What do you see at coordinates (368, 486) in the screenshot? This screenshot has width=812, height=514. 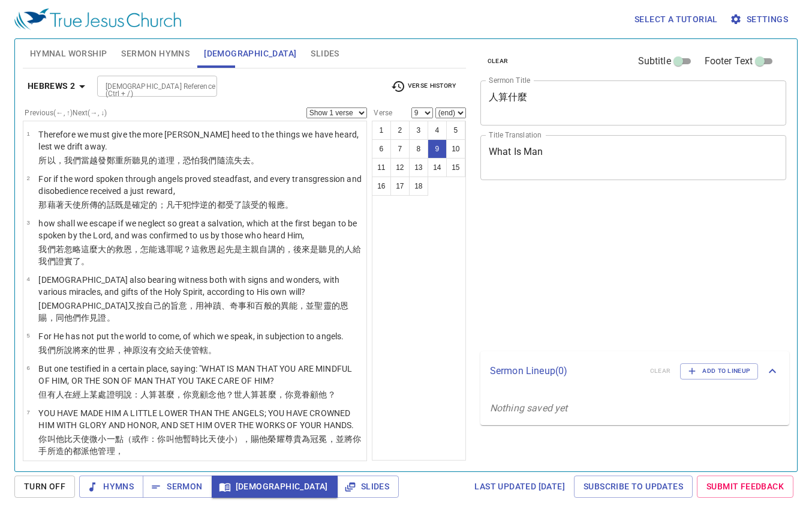 I see `button: Slides` at bounding box center [368, 486].